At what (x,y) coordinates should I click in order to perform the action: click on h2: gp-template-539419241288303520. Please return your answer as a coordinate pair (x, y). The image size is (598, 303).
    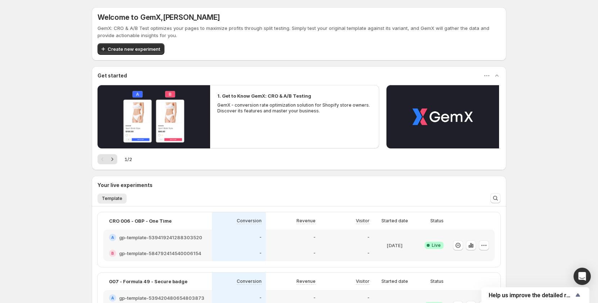
    Looking at the image, I should click on (160, 237).